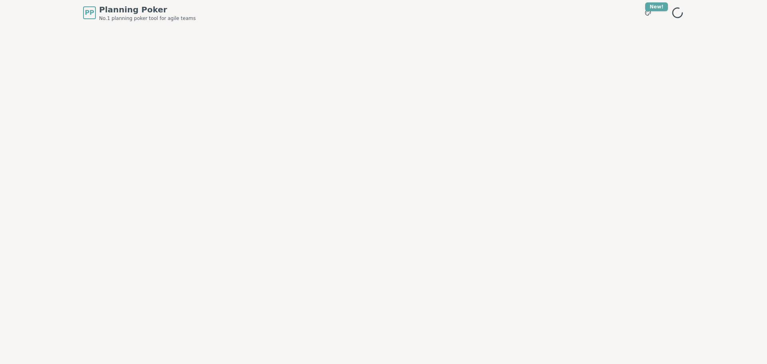  Describe the element at coordinates (657, 7) in the screenshot. I see `div: New!` at that location.